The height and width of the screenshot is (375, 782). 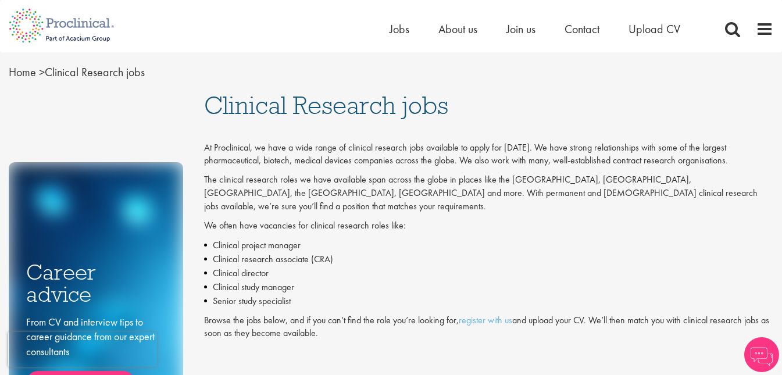 I want to click on a: Upload CV, so click(x=654, y=29).